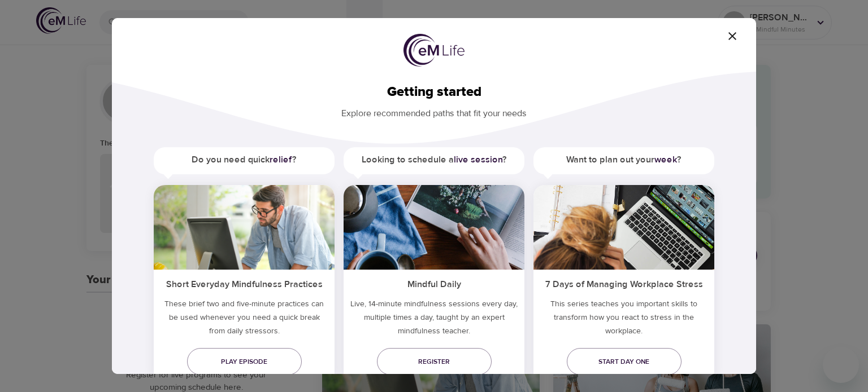 The height and width of the screenshot is (392, 868). What do you see at coordinates (245, 159) in the screenshot?
I see `h5: Do you need quick ?` at bounding box center [245, 159].